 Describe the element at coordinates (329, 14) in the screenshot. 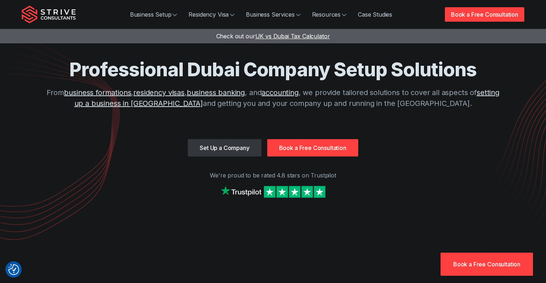

I see `a: Resources` at that location.